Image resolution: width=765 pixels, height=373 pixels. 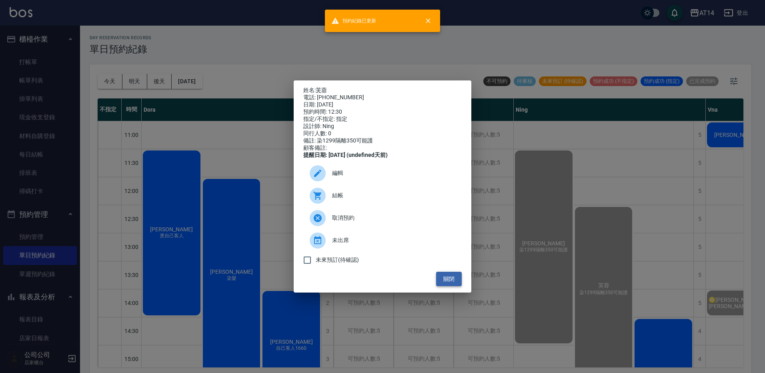 What do you see at coordinates (382, 240) in the screenshot?
I see `div: 未出席` at bounding box center [382, 240].